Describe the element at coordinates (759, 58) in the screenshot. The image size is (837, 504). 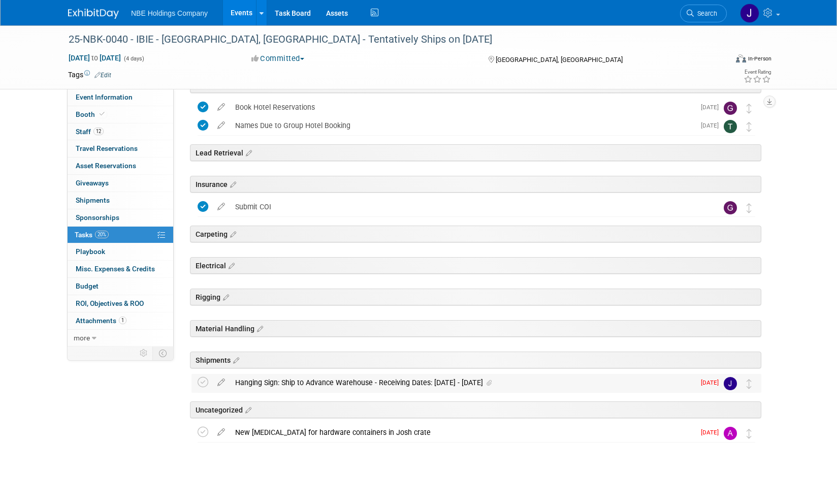
I see `div: In-Person` at that location.